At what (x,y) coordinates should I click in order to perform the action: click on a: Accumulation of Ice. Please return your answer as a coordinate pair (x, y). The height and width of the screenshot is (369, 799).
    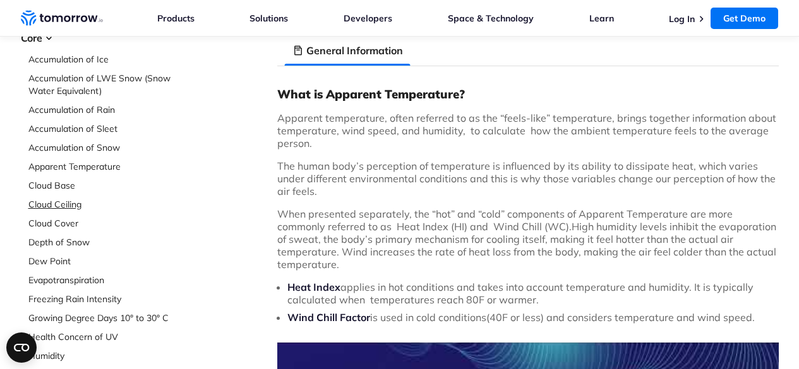
    Looking at the image, I should click on (112, 59).